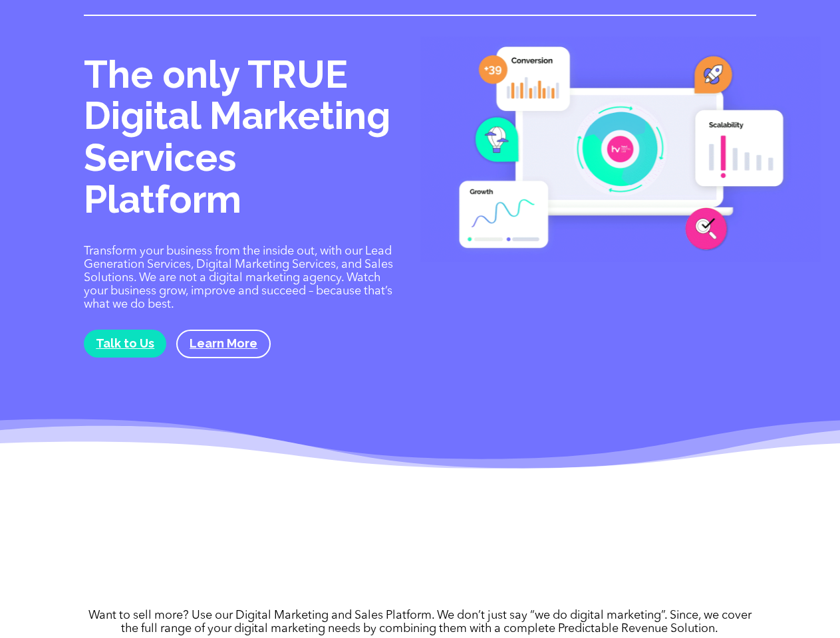 The width and height of the screenshot is (840, 638). Describe the element at coordinates (242, 141) in the screenshot. I see `h1: The only TRUE Digital Marketing Services Platform` at that location.